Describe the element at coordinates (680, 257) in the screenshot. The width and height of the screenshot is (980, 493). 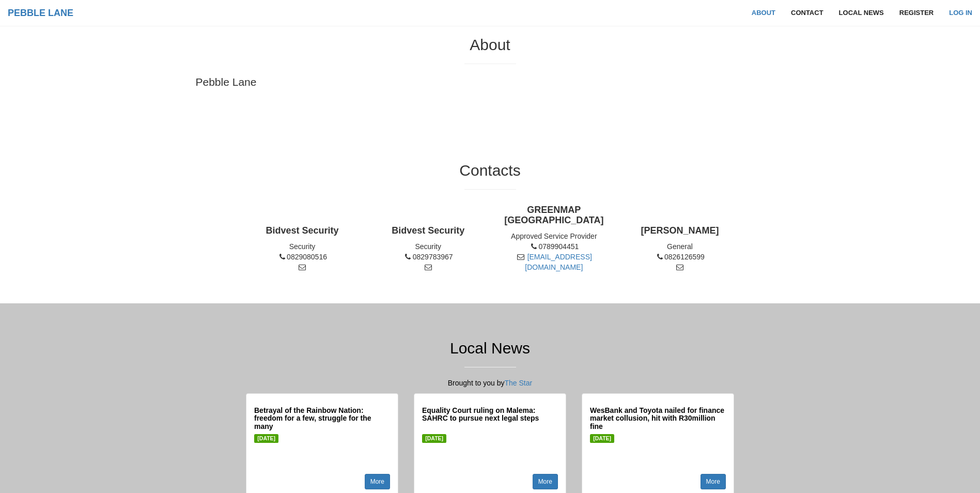
I see `li: 0826126599` at that location.